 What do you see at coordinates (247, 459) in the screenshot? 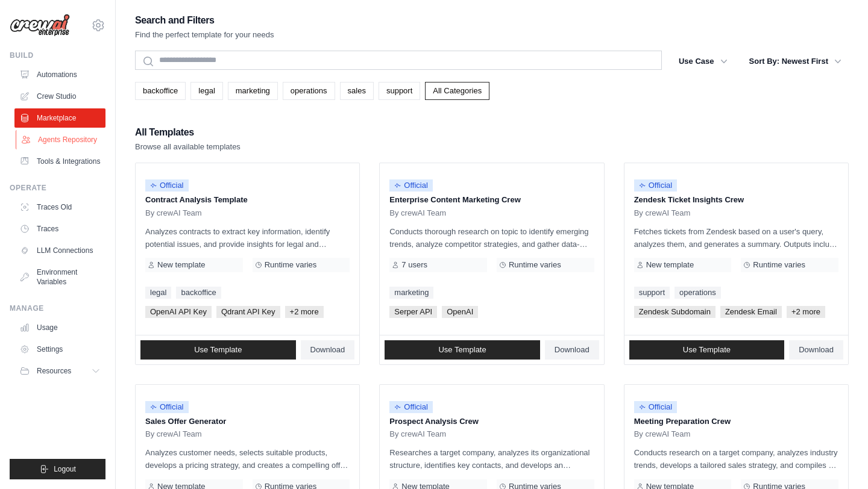
I see `p: Analyzes customer needs, selects suitable products, develops a pricing strategy, and creates a co...` at bounding box center [247, 459].